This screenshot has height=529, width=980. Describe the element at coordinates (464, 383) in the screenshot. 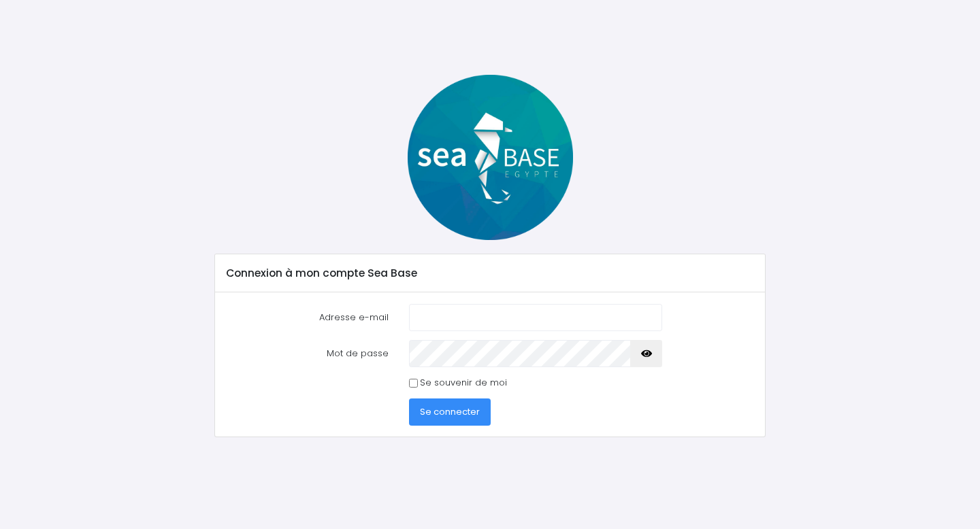

I see `label: Se souvenir de moi` at that location.